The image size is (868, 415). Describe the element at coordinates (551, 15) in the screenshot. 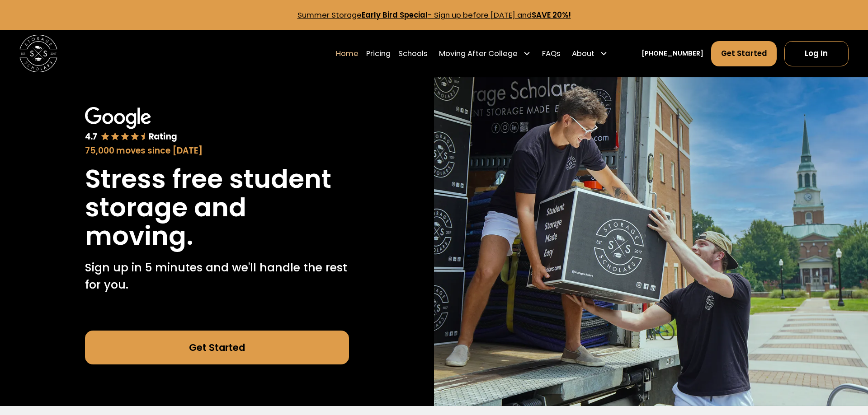

I see `strong: SAVE 20%!` at that location.